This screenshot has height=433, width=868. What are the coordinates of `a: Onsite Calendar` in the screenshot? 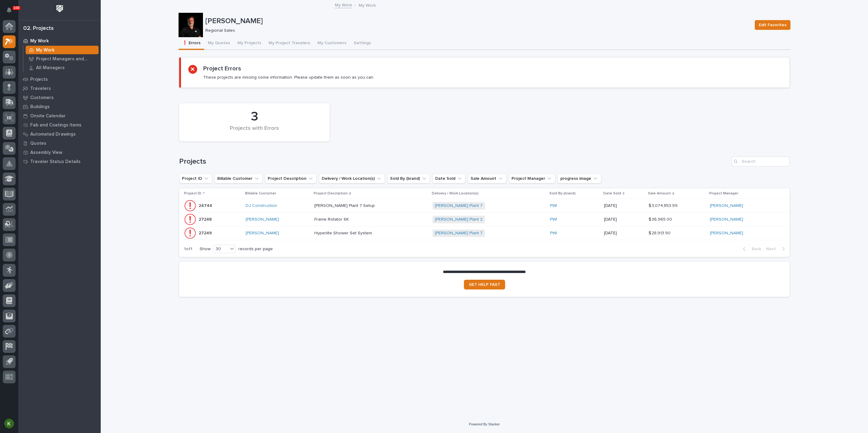 It's located at (60, 116).